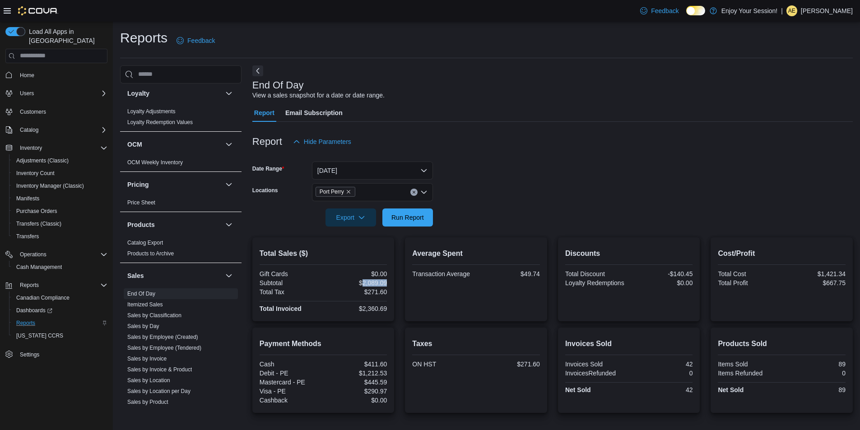  I want to click on button: Transfers (Classic), so click(60, 224).